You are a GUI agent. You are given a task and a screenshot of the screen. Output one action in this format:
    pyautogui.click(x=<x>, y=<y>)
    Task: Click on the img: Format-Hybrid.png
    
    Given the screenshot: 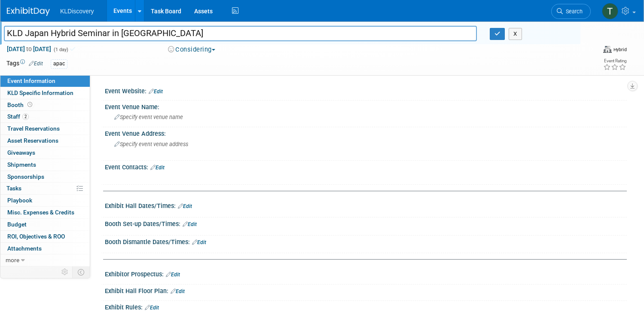 What is the action you would take?
    pyautogui.click(x=607, y=49)
    